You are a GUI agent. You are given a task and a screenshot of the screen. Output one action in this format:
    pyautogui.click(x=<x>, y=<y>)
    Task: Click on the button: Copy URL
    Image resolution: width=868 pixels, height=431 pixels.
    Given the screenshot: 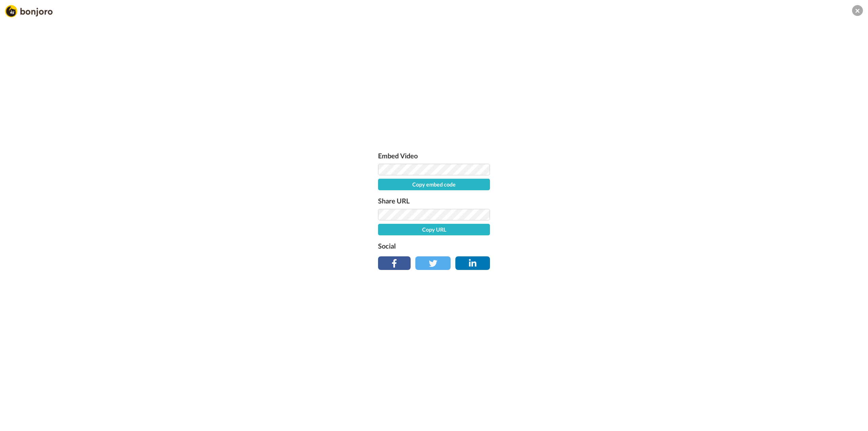 What is the action you would take?
    pyautogui.click(x=434, y=229)
    